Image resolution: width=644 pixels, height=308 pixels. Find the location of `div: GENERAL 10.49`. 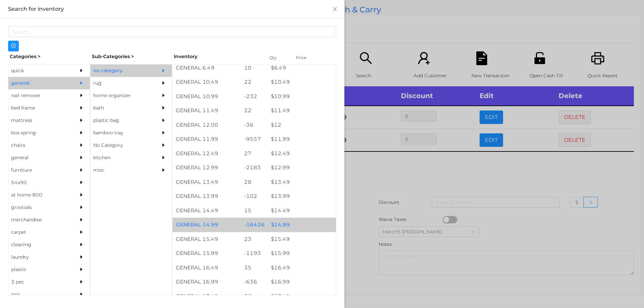

div: GENERAL 10.49 is located at coordinates (207, 82).